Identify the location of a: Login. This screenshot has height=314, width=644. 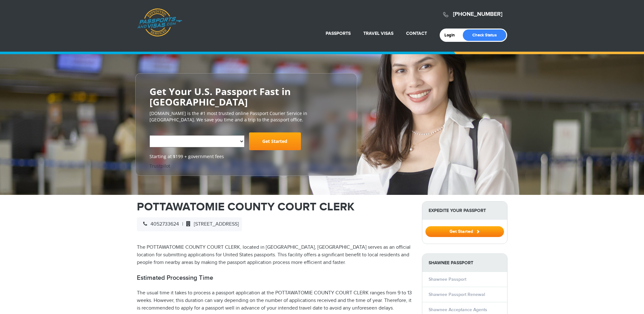
(451, 35).